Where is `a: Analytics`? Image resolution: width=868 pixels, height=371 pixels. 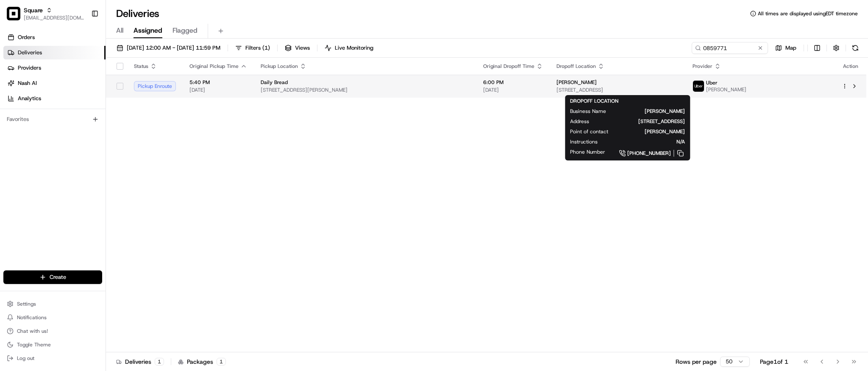 a: Analytics is located at coordinates (54, 99).